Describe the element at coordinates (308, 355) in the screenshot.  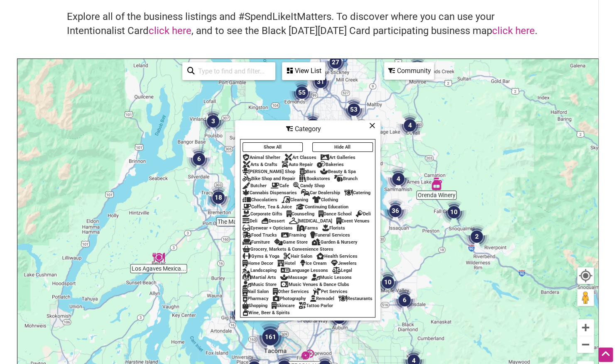
I see `div: Kusher Bakery` at that location.